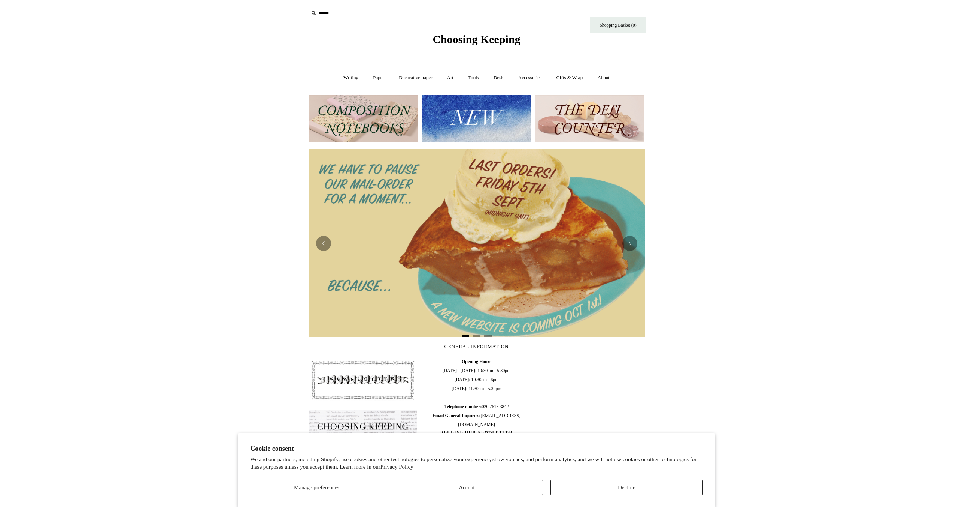 This screenshot has width=953, height=507. Describe the element at coordinates (488, 336) in the screenshot. I see `button: Page 3` at that location.